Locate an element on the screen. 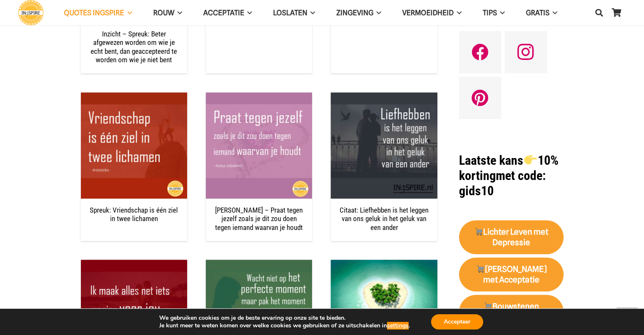 This screenshot has width=644, height=335. span: VERMOEIDHEID Menu is located at coordinates (457, 13).